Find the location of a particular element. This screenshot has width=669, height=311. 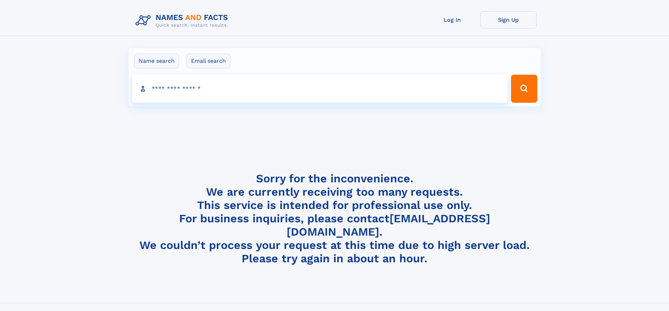

a: Sign Up is located at coordinates (508, 20).